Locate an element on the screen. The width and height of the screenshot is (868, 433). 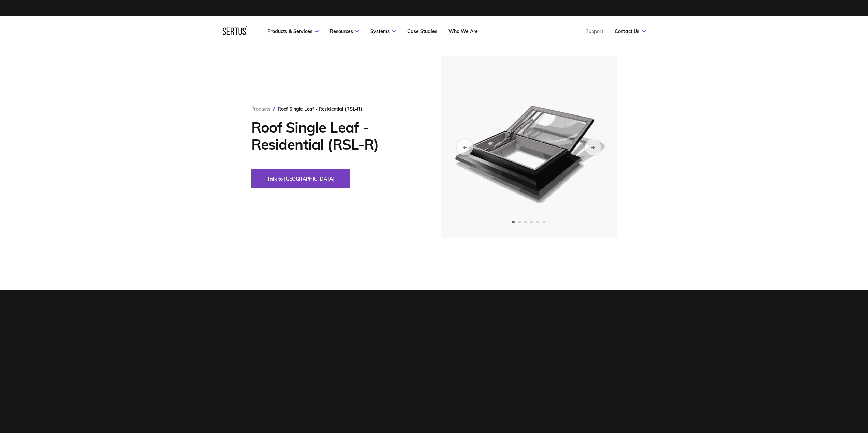
a: Contact Us is located at coordinates (630, 31).